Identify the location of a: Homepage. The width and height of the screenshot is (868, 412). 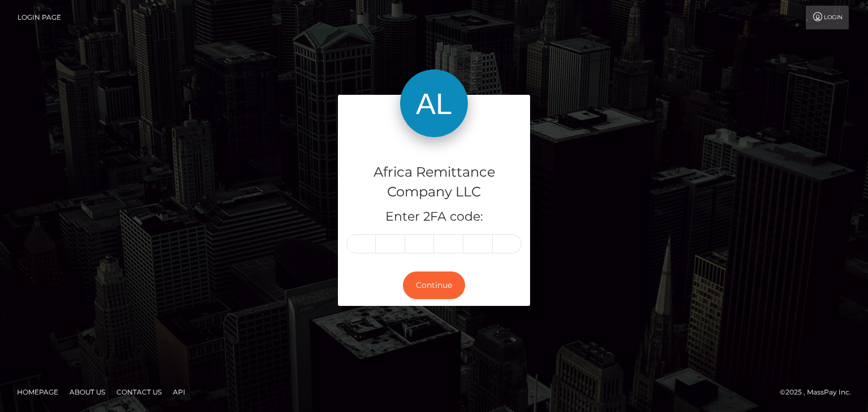
(37, 391).